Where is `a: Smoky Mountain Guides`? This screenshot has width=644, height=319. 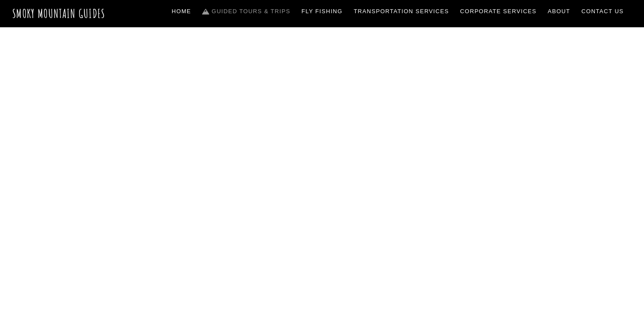
a: Smoky Mountain Guides is located at coordinates (59, 14).